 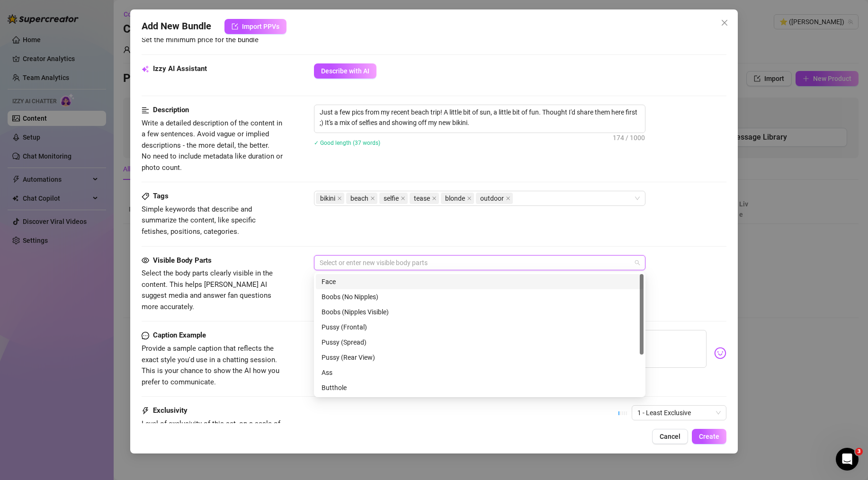 What do you see at coordinates (480, 358) in the screenshot?
I see `div: Pussy (Rear View)` at bounding box center [480, 358].